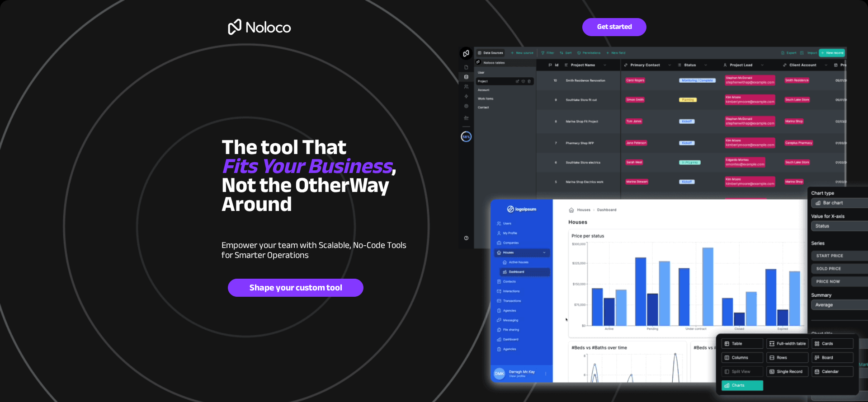  What do you see at coordinates (286, 148) in the screenshot?
I see `span: The tool That` at bounding box center [286, 148].